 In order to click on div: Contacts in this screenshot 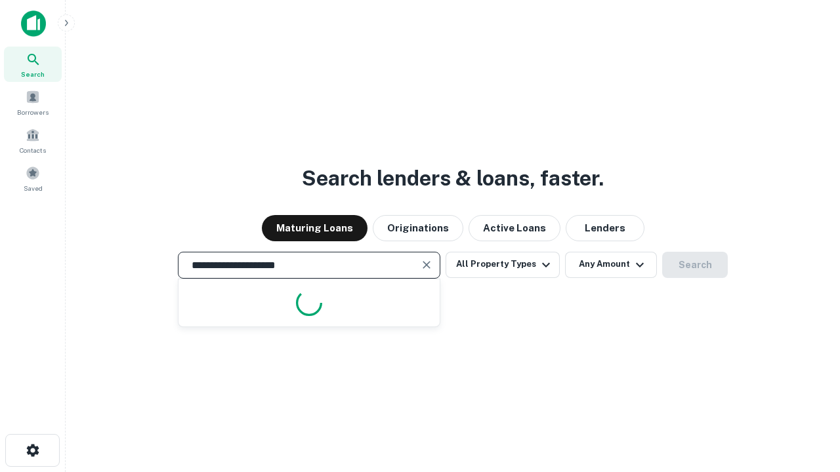, I will do `click(33, 140)`.